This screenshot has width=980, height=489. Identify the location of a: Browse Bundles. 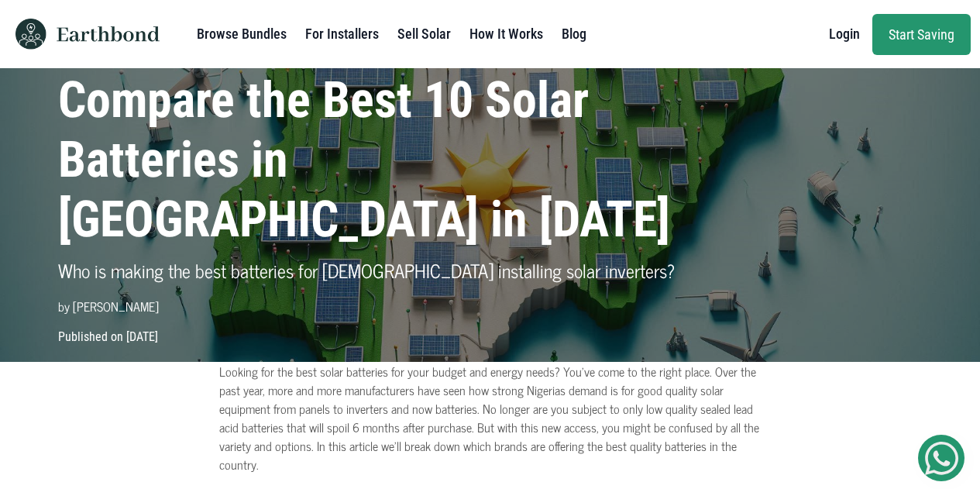
(242, 34).